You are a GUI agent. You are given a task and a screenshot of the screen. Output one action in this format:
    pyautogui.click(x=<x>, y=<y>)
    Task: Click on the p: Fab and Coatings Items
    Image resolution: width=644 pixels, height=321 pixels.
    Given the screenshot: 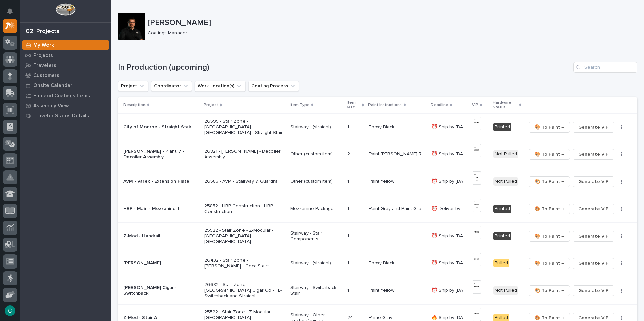 What is the action you would take?
    pyautogui.click(x=61, y=96)
    